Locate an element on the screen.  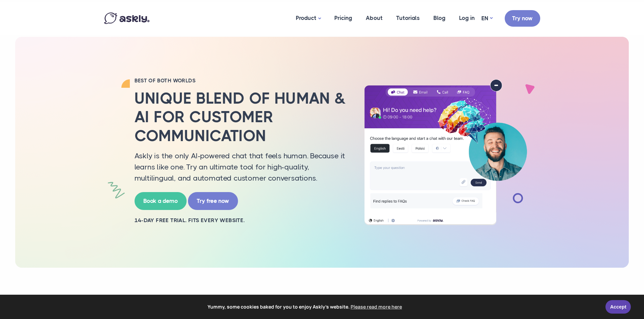
a: Book a demo is located at coordinates (161, 201).